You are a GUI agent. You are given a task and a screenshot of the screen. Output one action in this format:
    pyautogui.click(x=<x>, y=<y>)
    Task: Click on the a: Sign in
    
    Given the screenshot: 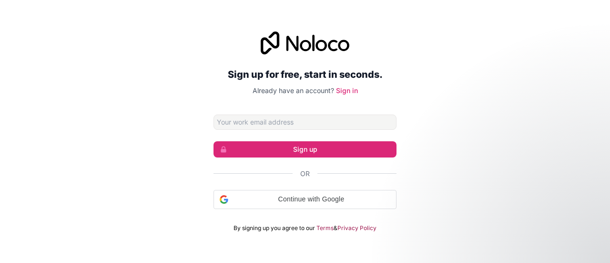 What is the action you would take?
    pyautogui.click(x=347, y=90)
    